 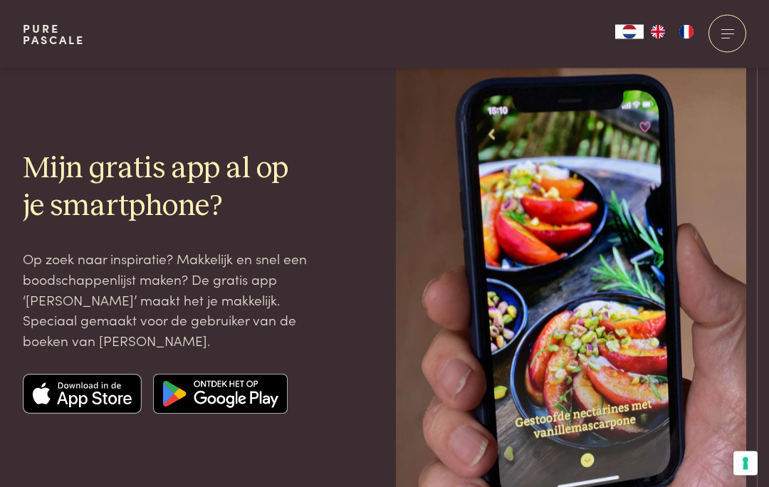 I want to click on a: NL, so click(x=629, y=32).